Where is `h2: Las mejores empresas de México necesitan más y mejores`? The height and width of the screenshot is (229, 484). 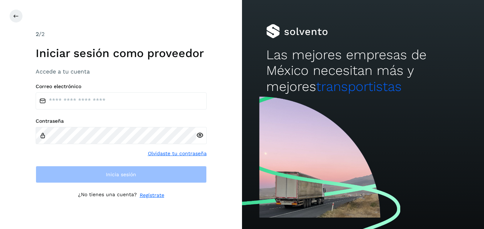
h2: Las mejores empresas de México necesitan más y mejores is located at coordinates (363, 71).